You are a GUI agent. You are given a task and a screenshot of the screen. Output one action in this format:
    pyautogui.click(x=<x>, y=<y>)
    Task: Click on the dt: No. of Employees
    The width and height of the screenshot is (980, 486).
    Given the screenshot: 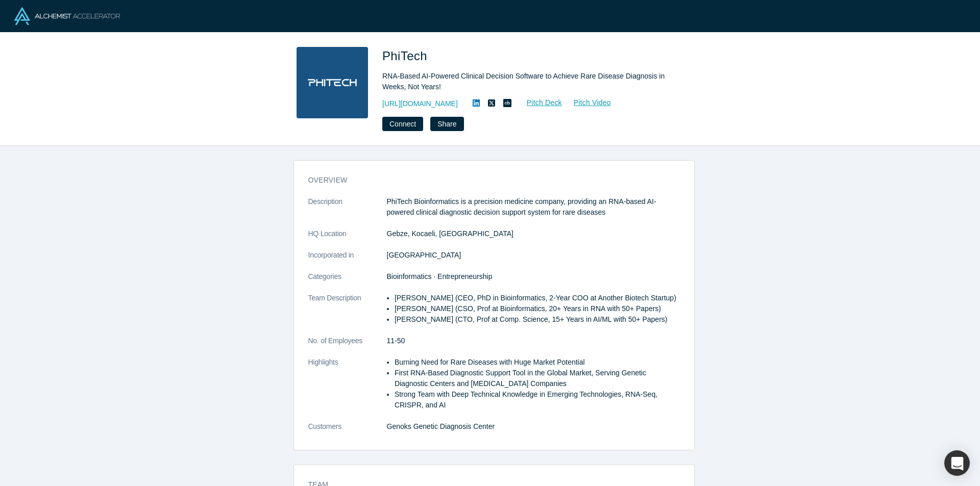 What is the action you would take?
    pyautogui.click(x=348, y=347)
    